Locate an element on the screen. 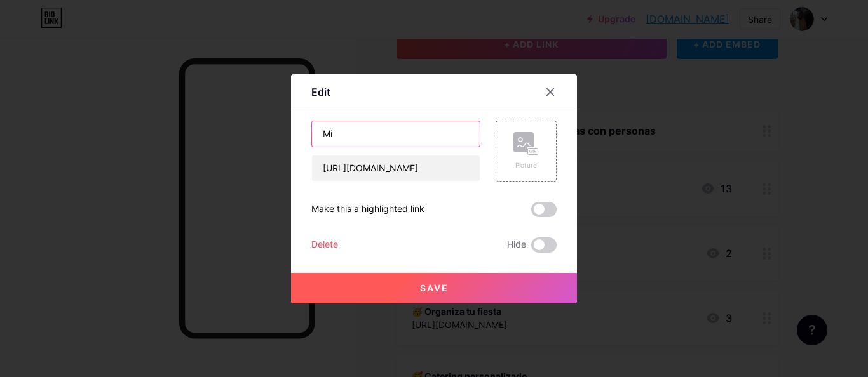 This screenshot has height=377, width=868. input: URL is located at coordinates (396, 168).